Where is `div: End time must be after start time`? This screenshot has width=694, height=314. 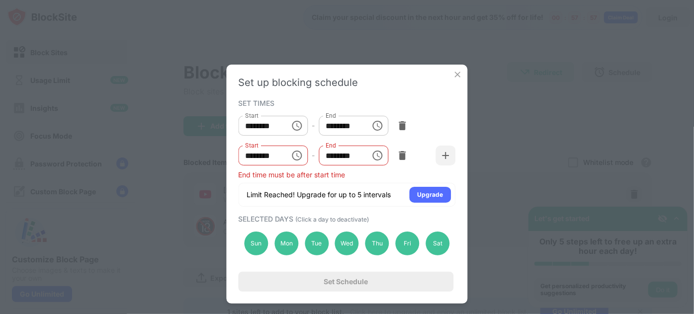 div: End time must be after start time is located at coordinates (347, 174).